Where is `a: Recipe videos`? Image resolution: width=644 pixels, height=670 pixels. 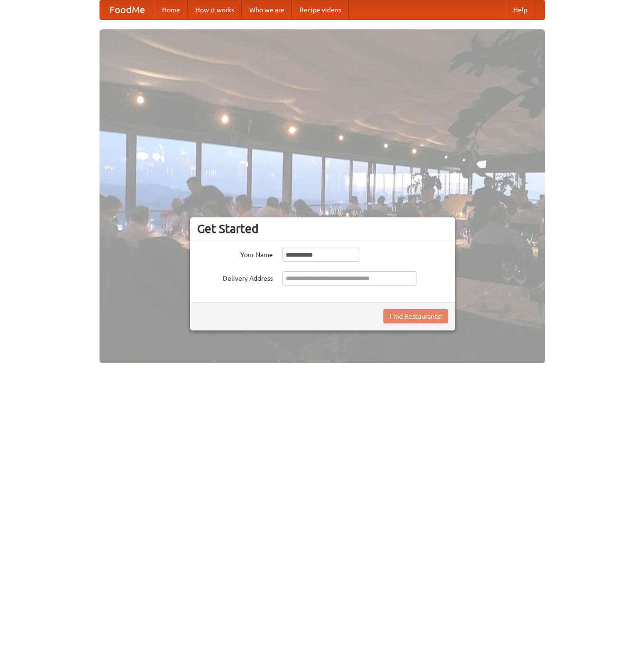 a: Recipe videos is located at coordinates (320, 10).